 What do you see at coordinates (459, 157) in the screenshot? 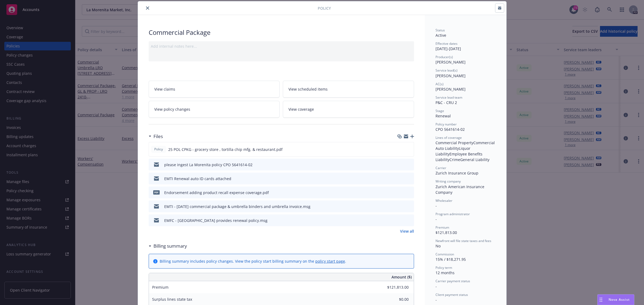
I see `span: Employee Benefits Liability` at bounding box center [459, 157].